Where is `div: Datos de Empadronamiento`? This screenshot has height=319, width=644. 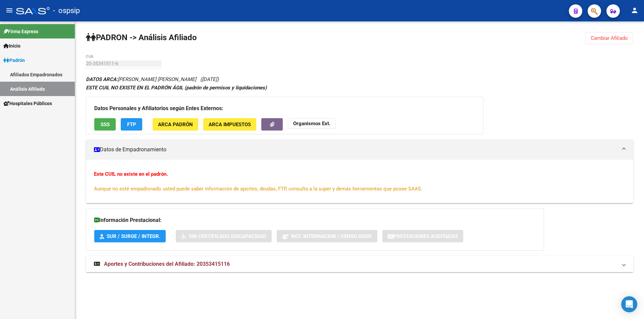
div: Datos de Empadronamiento is located at coordinates (359, 182).